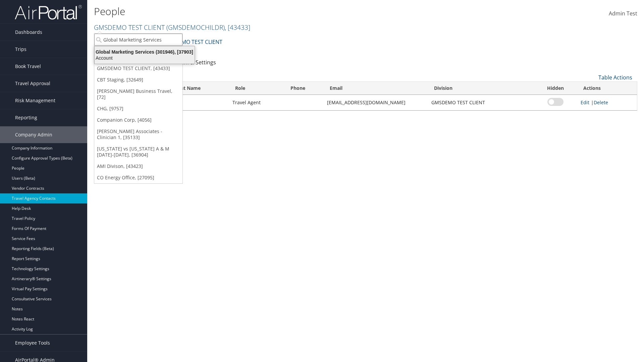  What do you see at coordinates (601, 102) in the screenshot?
I see `a: Delete` at bounding box center [601, 102].